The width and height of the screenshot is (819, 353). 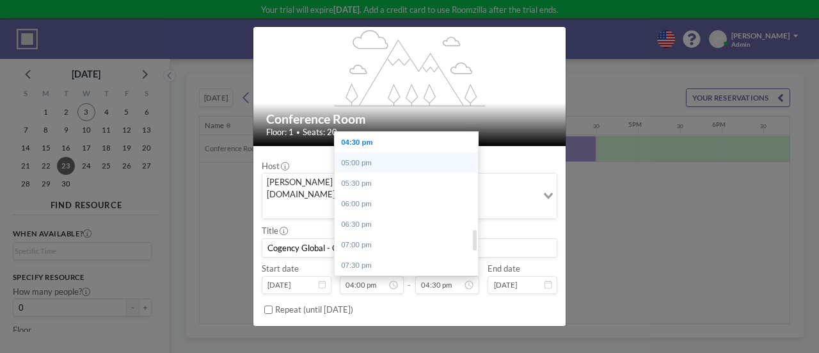 What do you see at coordinates (409, 203) in the screenshot?
I see `div: 06:00 pm` at bounding box center [409, 203].